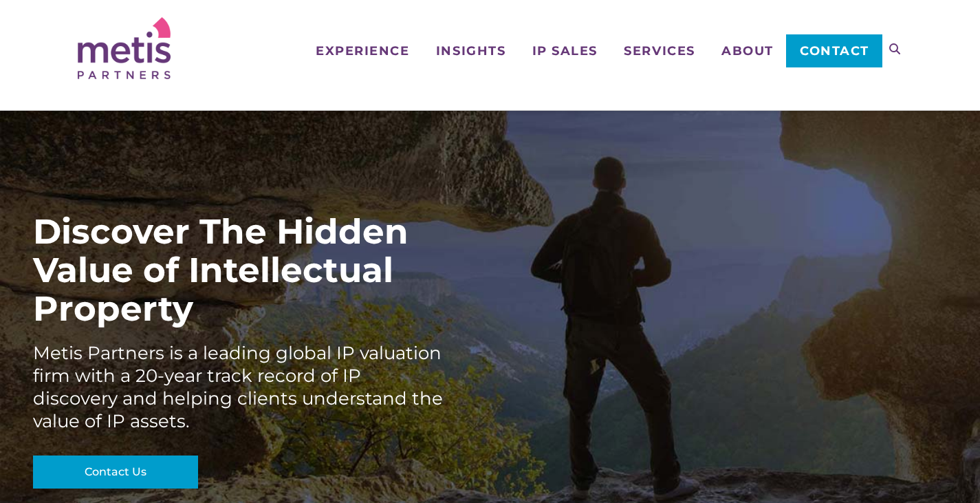  Describe the element at coordinates (659, 51) in the screenshot. I see `span: Services` at that location.